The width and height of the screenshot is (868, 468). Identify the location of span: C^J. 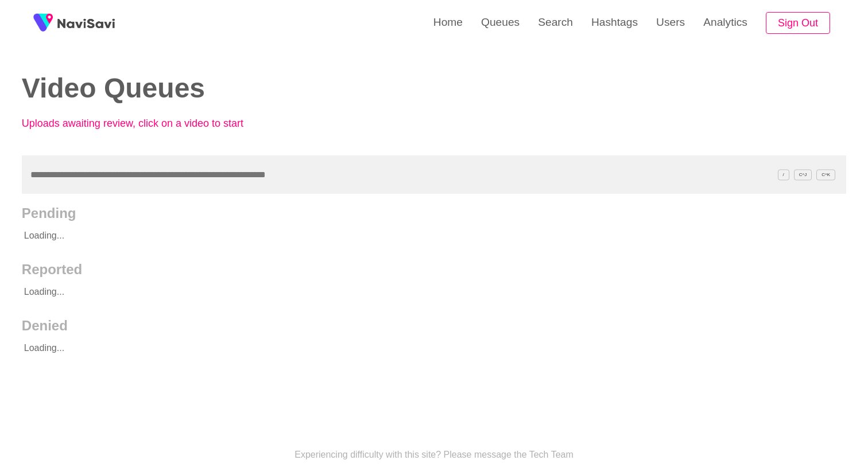
(803, 175).